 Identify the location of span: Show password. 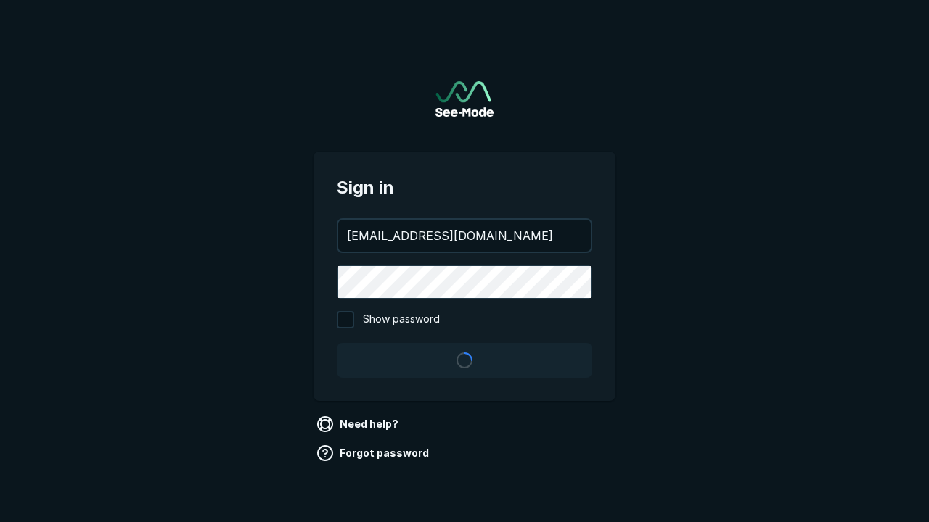
(401, 320).